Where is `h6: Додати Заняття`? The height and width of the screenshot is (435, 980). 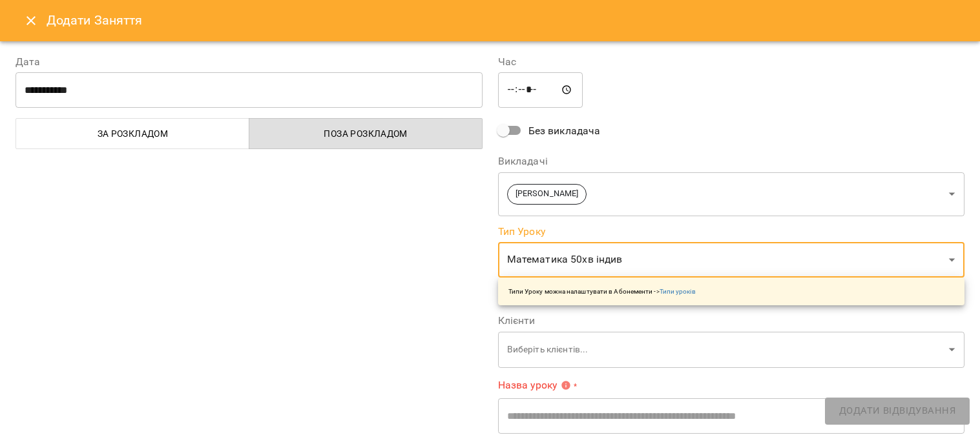 h6: Додати Заняття is located at coordinates (505, 20).